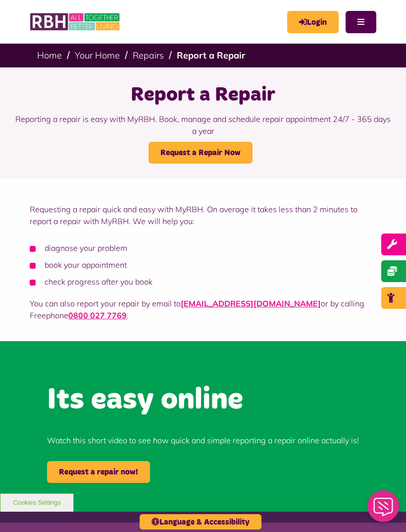  What do you see at coordinates (148, 55) in the screenshot?
I see `a: Repairs` at bounding box center [148, 55].